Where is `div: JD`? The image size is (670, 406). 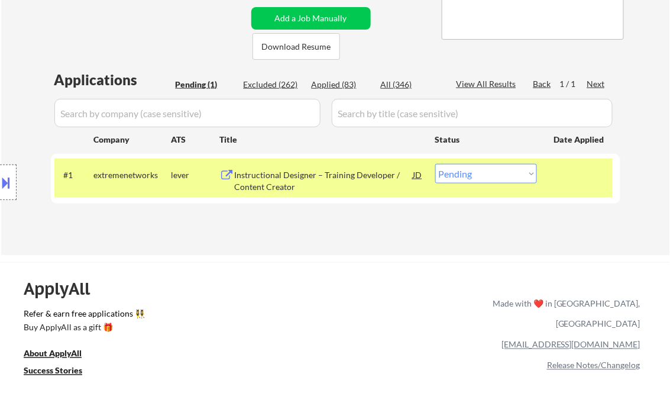
div: JD is located at coordinates (418, 174).